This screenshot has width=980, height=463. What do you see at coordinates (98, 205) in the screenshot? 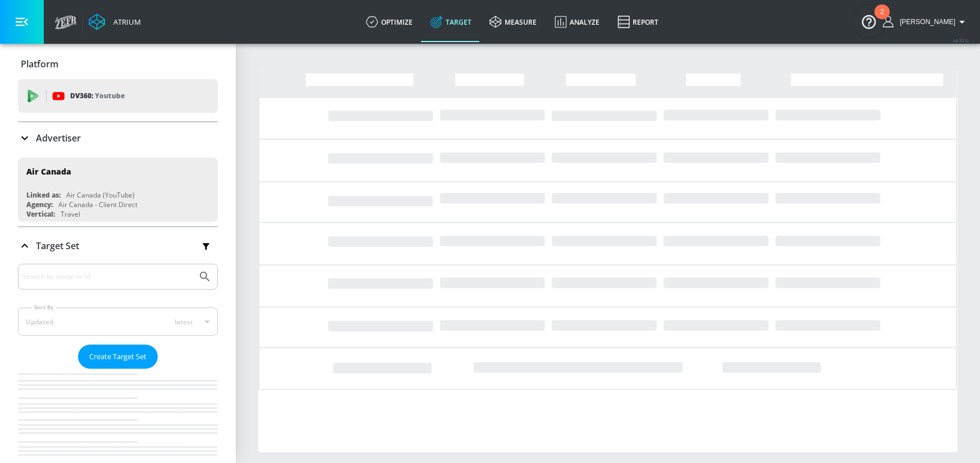
I see `div: Air Canada - Client Direct` at bounding box center [98, 205].